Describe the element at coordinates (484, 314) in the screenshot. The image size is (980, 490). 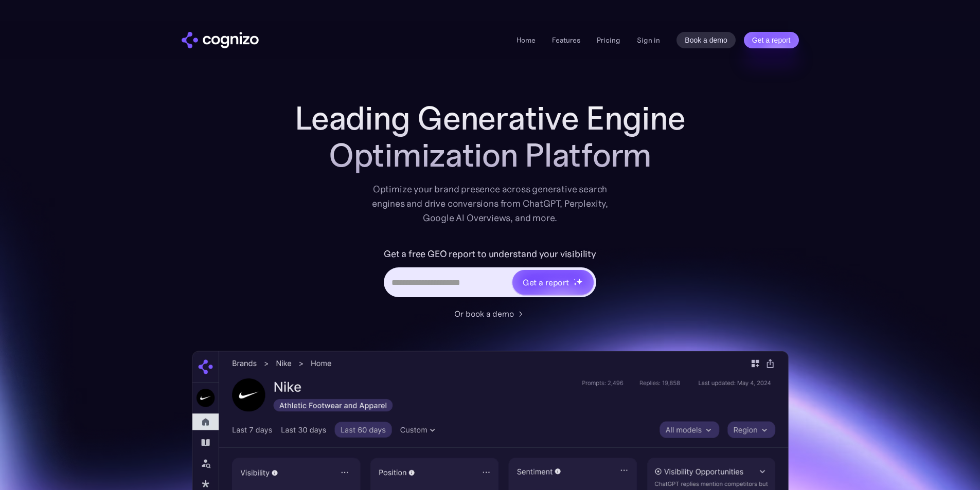
I see `div: Or book a demo` at that location.